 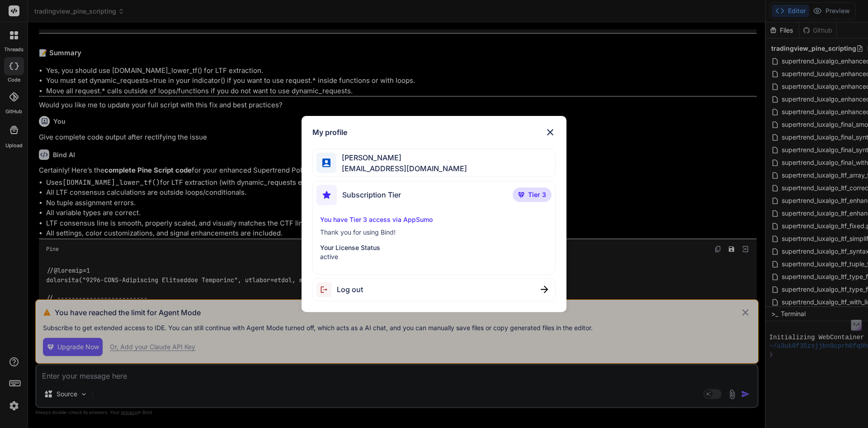 I want to click on p: You have Tier 3 access via AppSumo, so click(x=434, y=220).